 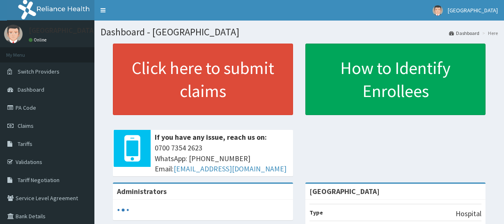 What do you see at coordinates (468, 213) in the screenshot?
I see `p: Hospital` at bounding box center [468, 213].